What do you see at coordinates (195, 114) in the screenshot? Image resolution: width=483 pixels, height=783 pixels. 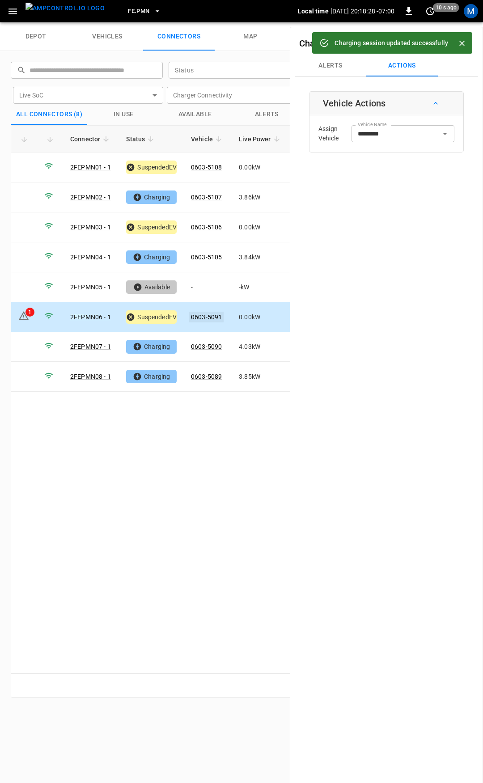 I see `button: Available` at bounding box center [195, 114].